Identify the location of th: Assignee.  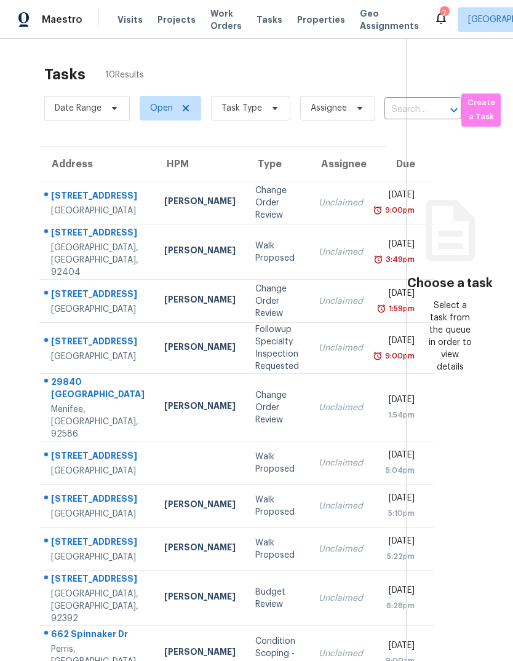
(341, 164).